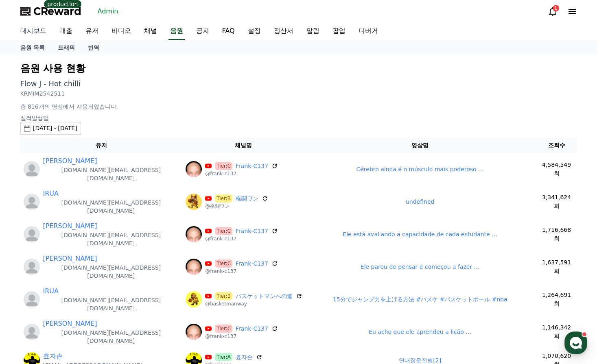 The image size is (597, 364). Describe the element at coordinates (80, 268) in the screenshot. I see `a: 대화` at that location.